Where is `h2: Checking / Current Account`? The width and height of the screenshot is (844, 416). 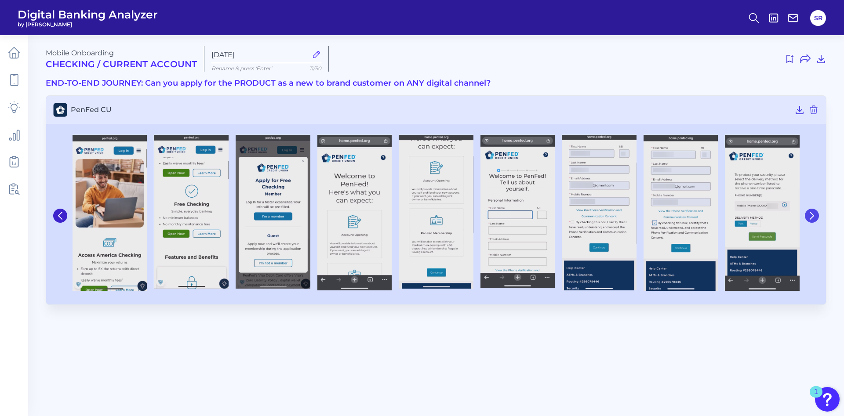
h2: Checking / Current Account is located at coordinates (121, 64).